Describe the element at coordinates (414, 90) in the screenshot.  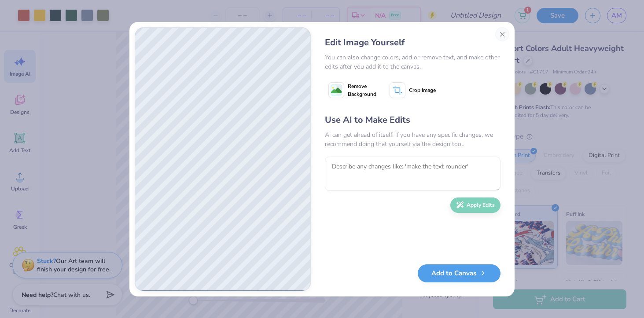
I see `button: Crop Image` at that location.